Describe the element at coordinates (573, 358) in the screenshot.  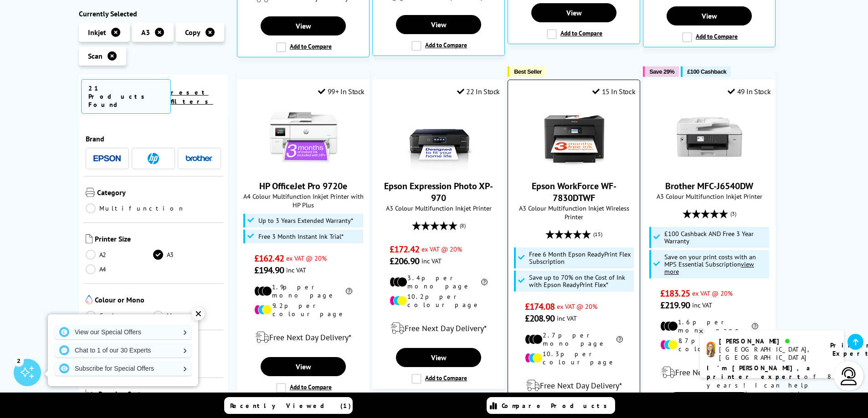
I see `li: 10.3p per colour page` at that location.